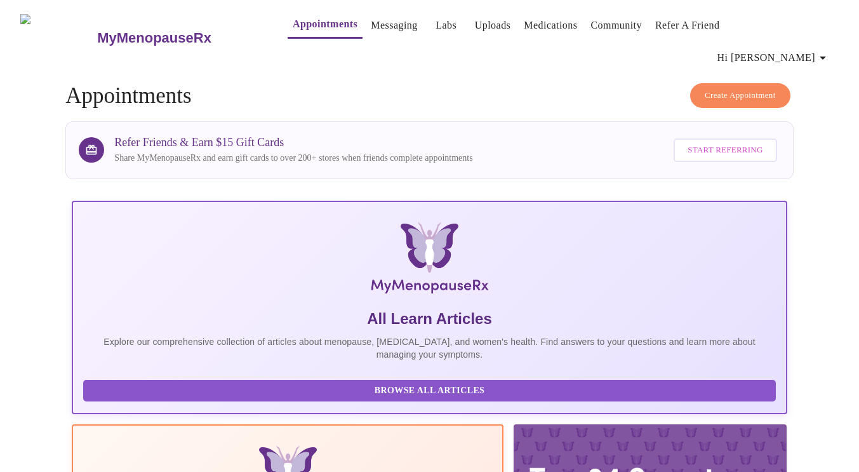 The width and height of the screenshot is (859, 472). I want to click on a: MyMenopauseRx, so click(179, 38).